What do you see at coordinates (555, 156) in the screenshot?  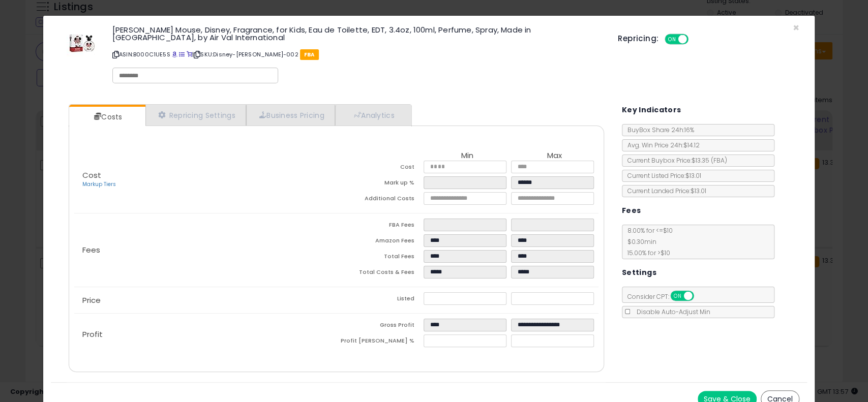 I see `th: Max` at bounding box center [555, 156].